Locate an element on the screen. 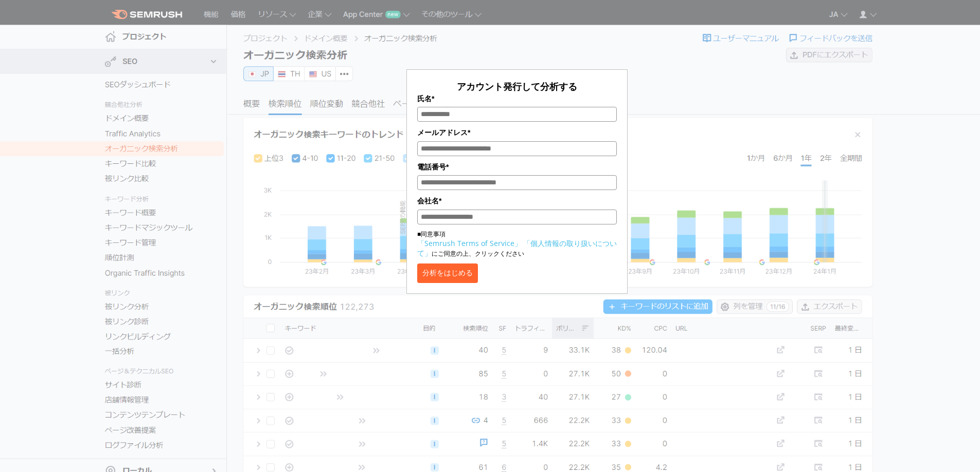  p: ■同意事項 にご同意の上、クリックください is located at coordinates (517, 244).